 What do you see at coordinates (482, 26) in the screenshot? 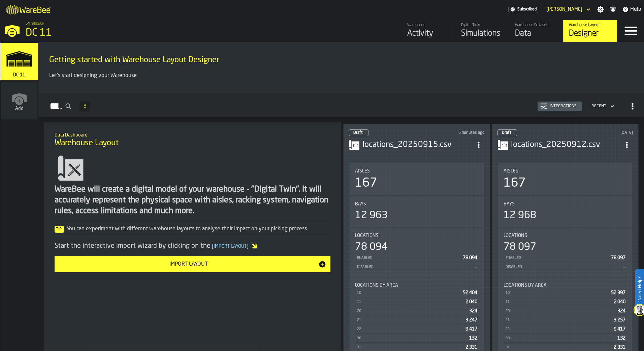
I see `div: Digital Twin` at bounding box center [482, 26].